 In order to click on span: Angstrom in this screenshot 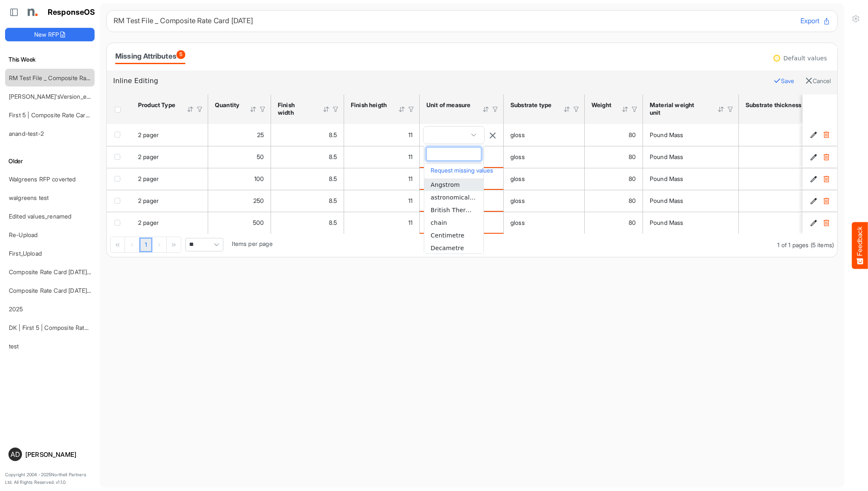, I will do `click(445, 185)`.